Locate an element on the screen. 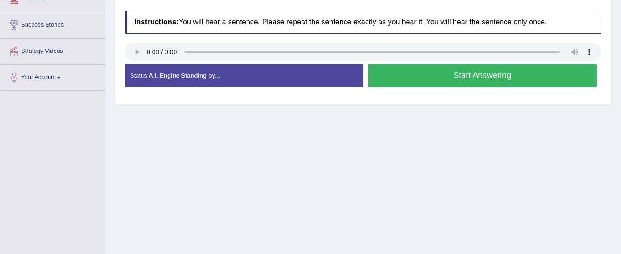  b: Instructions: is located at coordinates (156, 22).